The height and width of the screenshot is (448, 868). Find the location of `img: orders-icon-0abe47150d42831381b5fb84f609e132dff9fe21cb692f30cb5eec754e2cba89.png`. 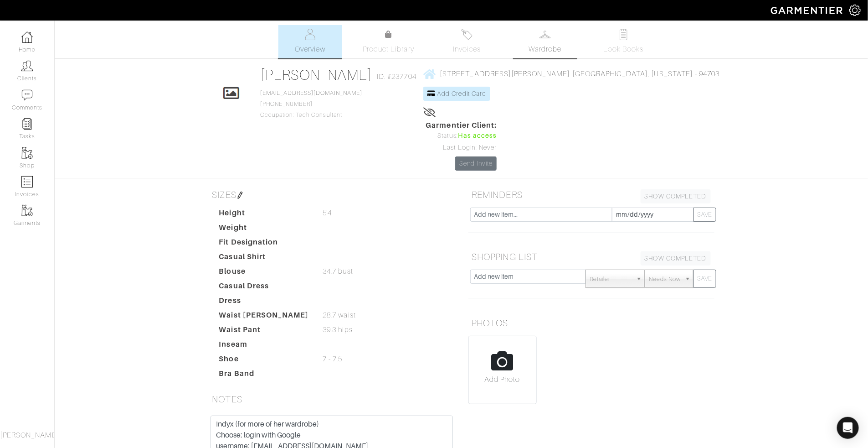

img: orders-icon-0abe47150d42831381b5fb84f609e132dff9fe21cb692f30cb5eec754e2cba89.png is located at coordinates (27, 182).